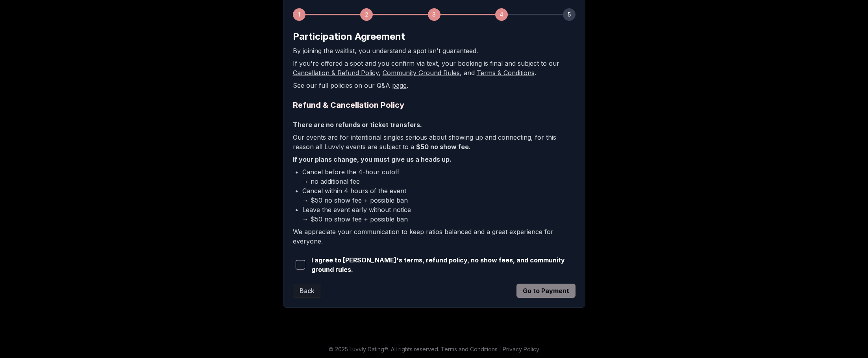  What do you see at coordinates (434, 14) in the screenshot?
I see `div: 3` at bounding box center [434, 14].